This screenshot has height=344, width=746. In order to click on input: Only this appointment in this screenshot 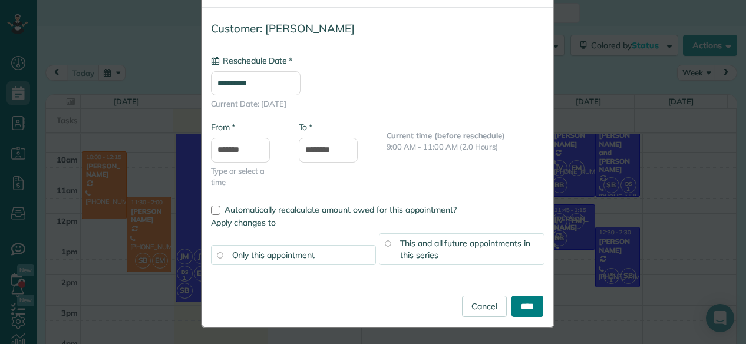, I will do `click(220, 255)`.